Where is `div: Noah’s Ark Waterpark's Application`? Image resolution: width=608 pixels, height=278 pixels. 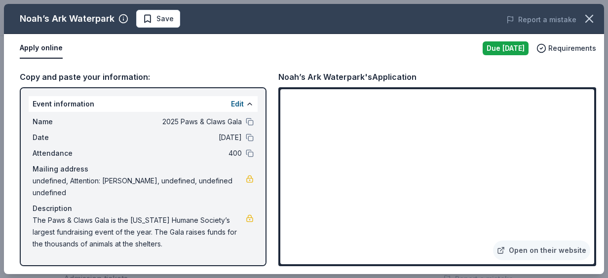
div: Noah’s Ark Waterpark's Application is located at coordinates (347, 77).